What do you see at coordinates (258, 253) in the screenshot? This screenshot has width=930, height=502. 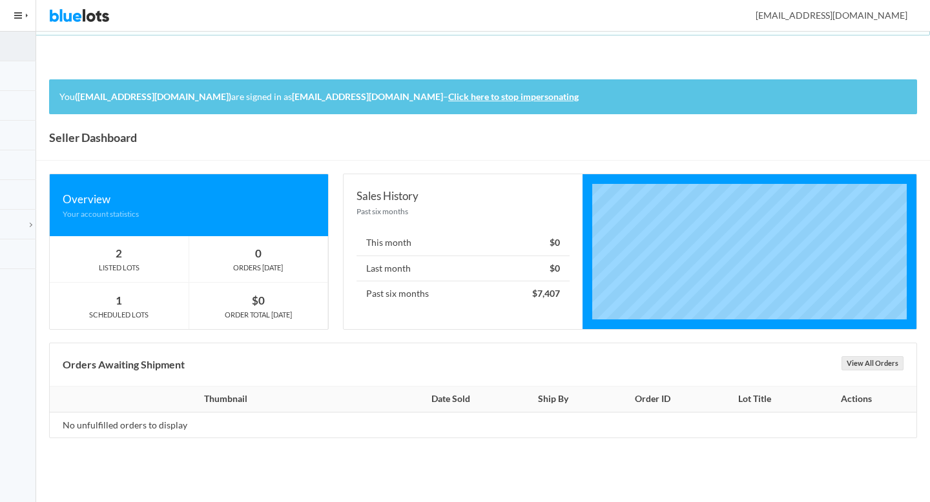 I see `strong: 0` at bounding box center [258, 253].